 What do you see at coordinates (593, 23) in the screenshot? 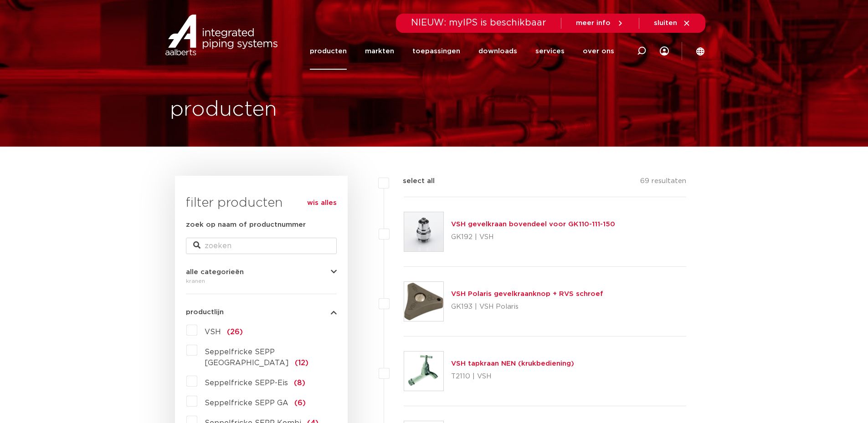
I see `span: meer info` at bounding box center [593, 23].